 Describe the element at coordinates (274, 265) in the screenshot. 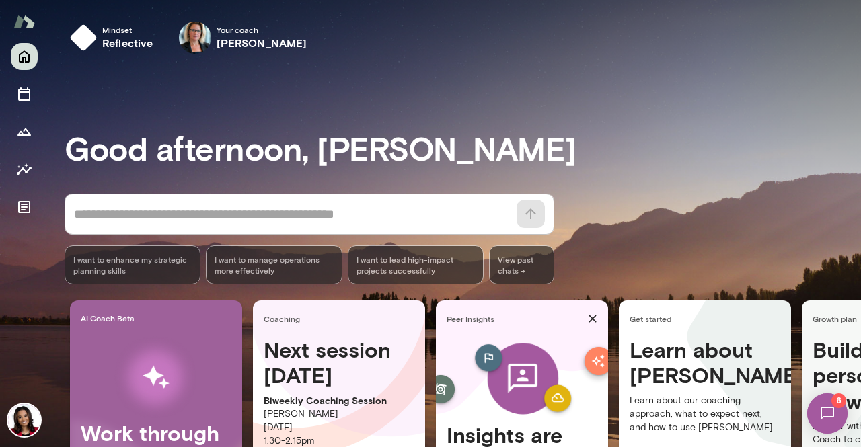

I see `span: I want to manage operations more effectively` at that location.